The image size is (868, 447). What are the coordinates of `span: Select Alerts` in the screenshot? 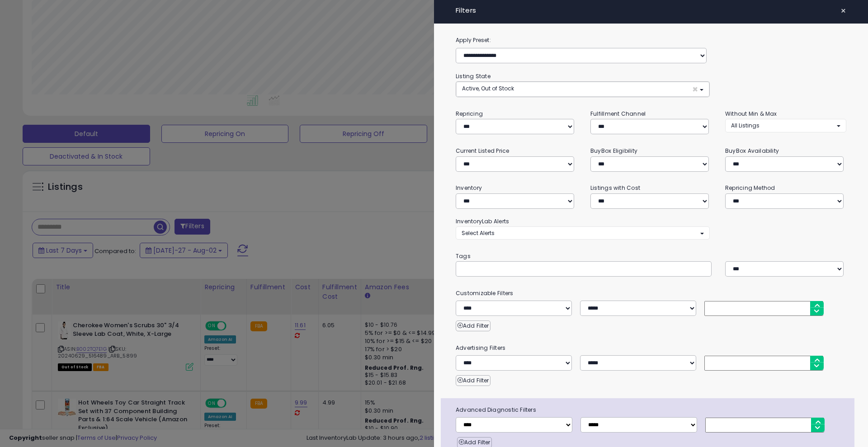 It's located at (478, 233).